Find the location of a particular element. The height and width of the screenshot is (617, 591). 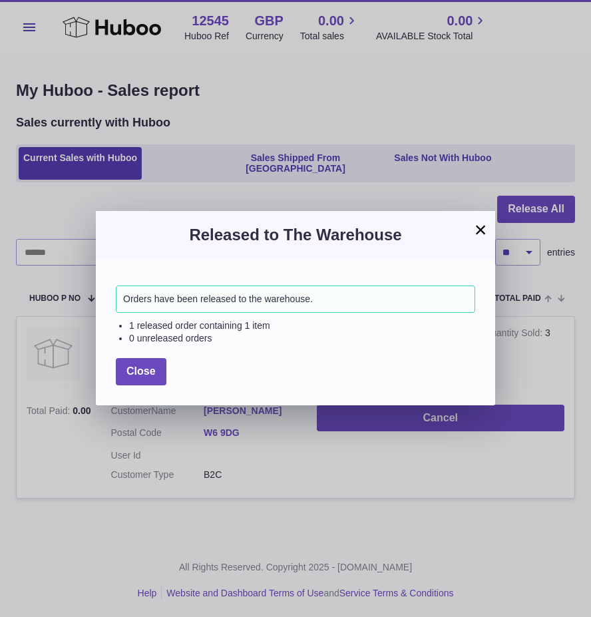

button: Close is located at coordinates (141, 371).